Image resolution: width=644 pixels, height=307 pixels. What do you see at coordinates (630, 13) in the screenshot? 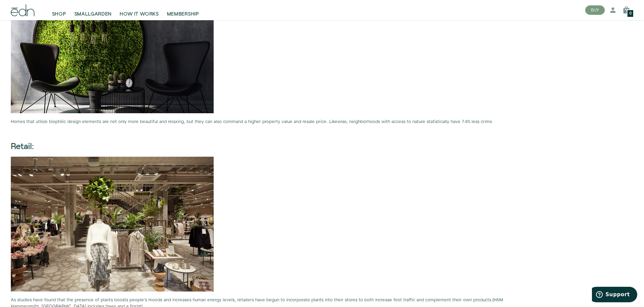
I see `span: 0` at bounding box center [630, 13].